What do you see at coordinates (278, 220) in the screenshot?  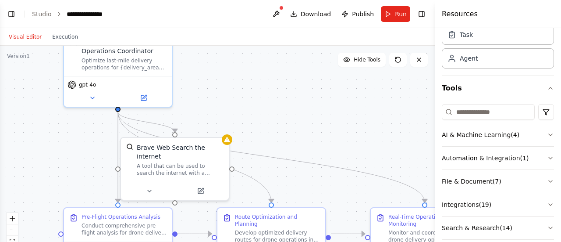 I see `div: Route Optimization and Planning` at bounding box center [278, 220].